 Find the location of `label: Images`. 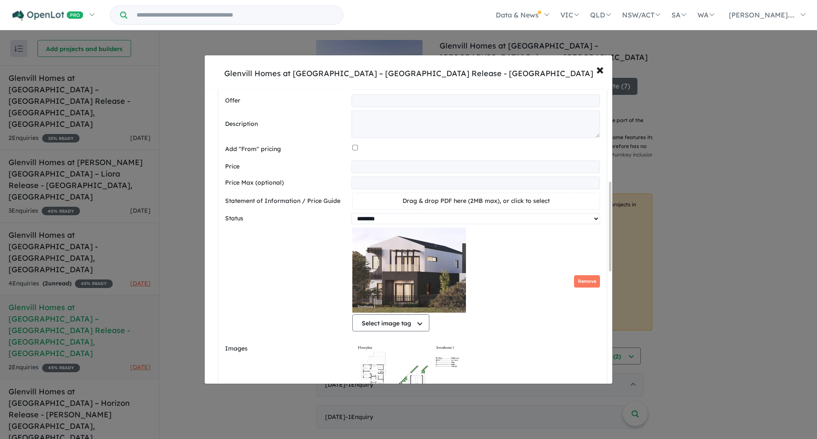

label: Images is located at coordinates (287, 349).